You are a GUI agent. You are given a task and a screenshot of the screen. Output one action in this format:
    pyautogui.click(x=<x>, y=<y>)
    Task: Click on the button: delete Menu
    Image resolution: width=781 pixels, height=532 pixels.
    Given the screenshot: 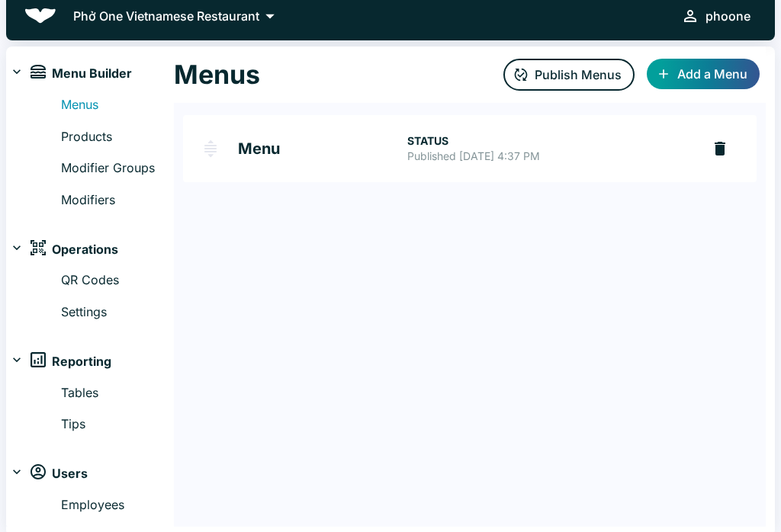 What is the action you would take?
    pyautogui.click(x=720, y=148)
    